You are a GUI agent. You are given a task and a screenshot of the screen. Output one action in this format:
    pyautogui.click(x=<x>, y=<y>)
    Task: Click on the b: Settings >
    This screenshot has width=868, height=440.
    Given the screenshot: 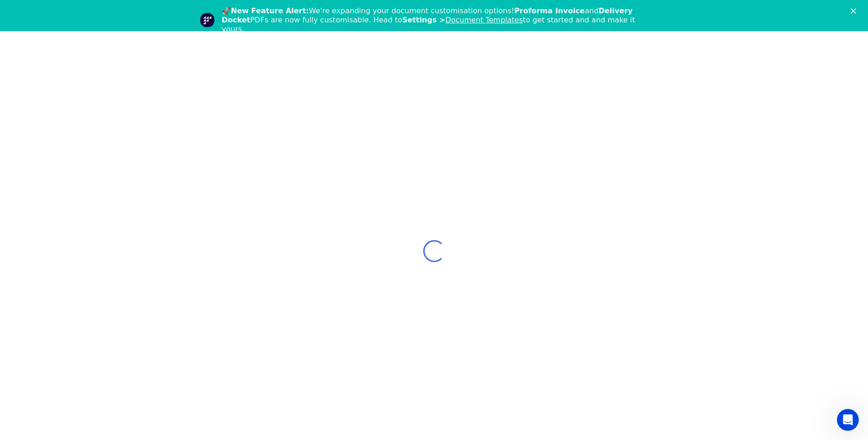 What is the action you would take?
    pyautogui.click(x=462, y=19)
    